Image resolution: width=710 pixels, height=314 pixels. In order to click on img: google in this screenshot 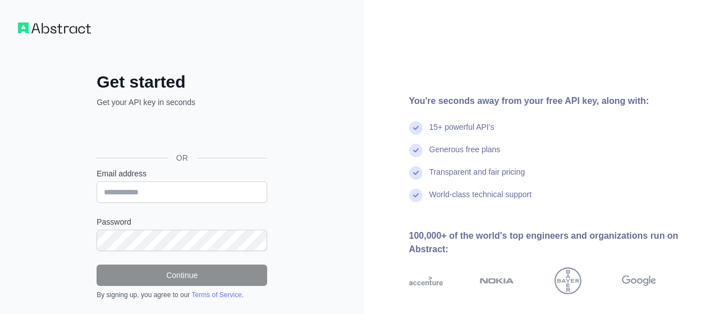, I will do `click(639, 281)`.